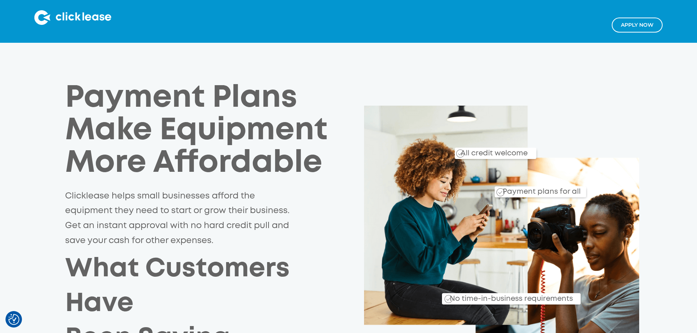  I want to click on a: Apply NOw, so click(637, 25).